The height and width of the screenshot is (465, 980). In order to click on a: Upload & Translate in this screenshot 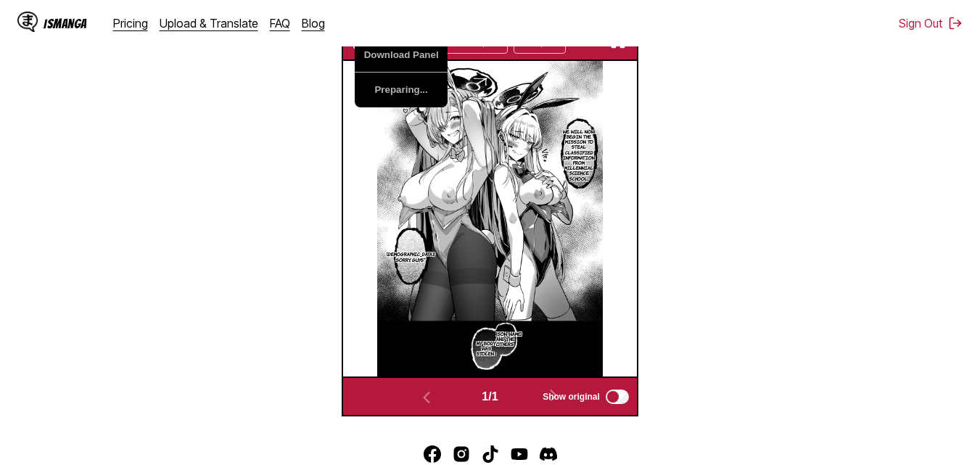, I will do `click(209, 23)`.